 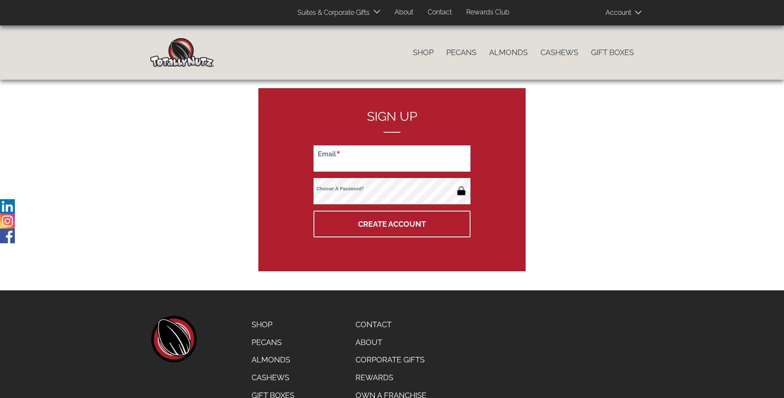 I want to click on a: Corporate Gifts, so click(x=391, y=360).